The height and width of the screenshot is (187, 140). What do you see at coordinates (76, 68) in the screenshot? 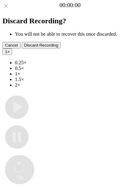
I see `li: 0.5×` at bounding box center [76, 68].